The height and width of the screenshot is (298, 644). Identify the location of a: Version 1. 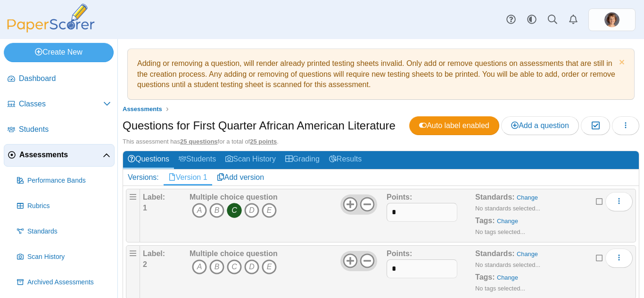
(187, 178).